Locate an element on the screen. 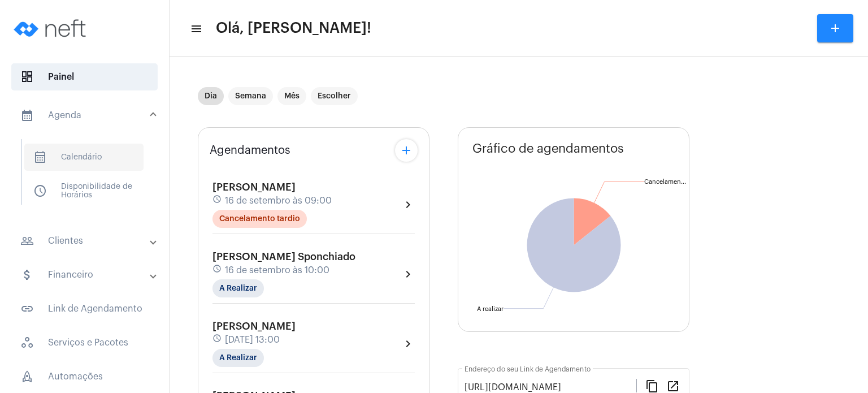 This screenshot has width=868, height=393. mat-expansion-panel-header: sidenav iconFinanceiro is located at coordinates (88, 275).